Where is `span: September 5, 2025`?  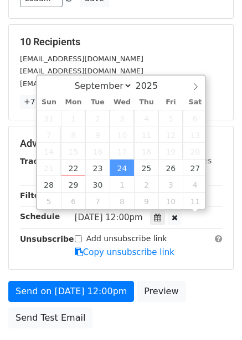 span: September 5, 2025 is located at coordinates (170, 118).